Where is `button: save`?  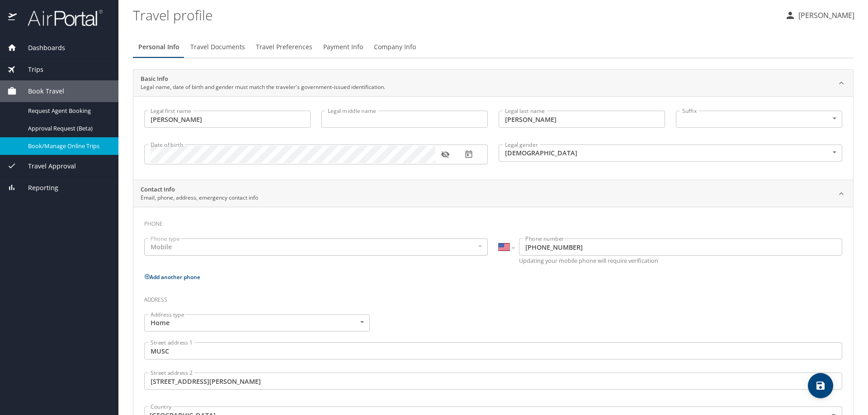
button: save is located at coordinates (821, 386).